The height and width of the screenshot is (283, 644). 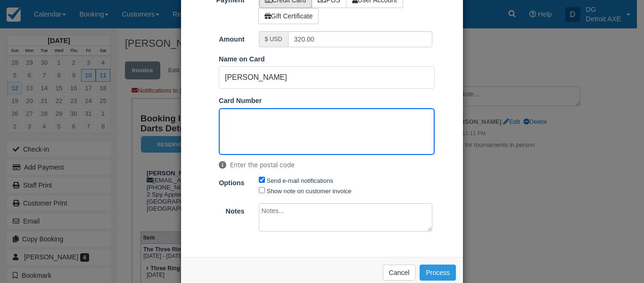 What do you see at coordinates (309, 191) in the screenshot?
I see `label: Show note on customer invoice` at bounding box center [309, 191].